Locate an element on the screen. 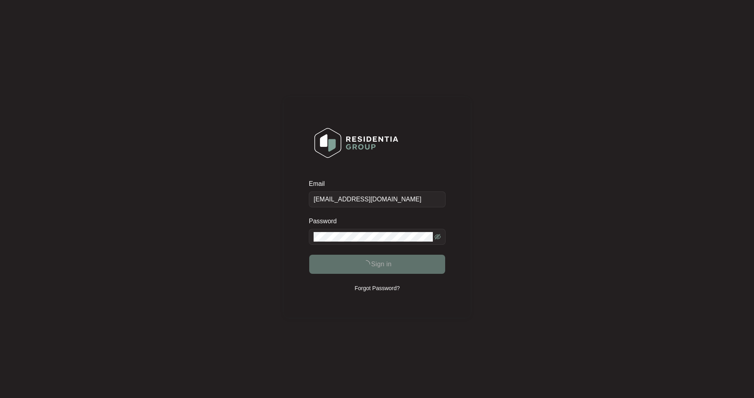  label: Password is located at coordinates (326, 221).